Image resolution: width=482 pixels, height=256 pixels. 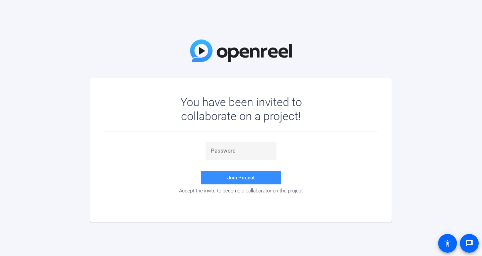 What do you see at coordinates (448, 243) in the screenshot?
I see `mat-icon: accessibility` at bounding box center [448, 243].